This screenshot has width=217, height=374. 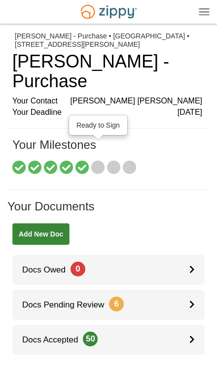 I want to click on a: Docs Pending Review6, so click(x=108, y=304).